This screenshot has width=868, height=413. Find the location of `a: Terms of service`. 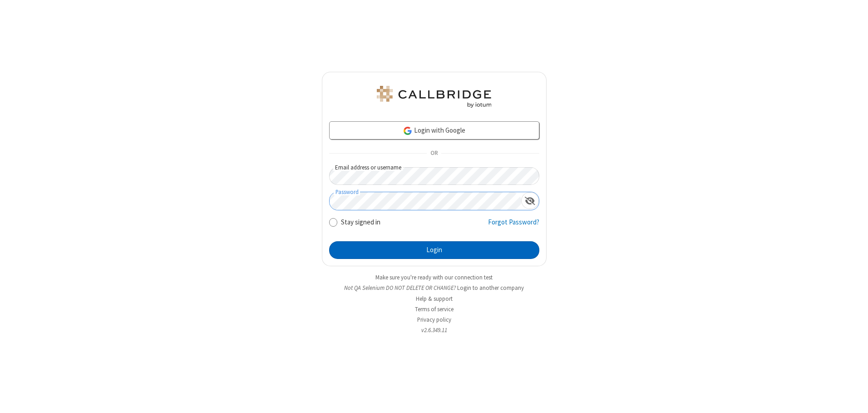

a: Terms of service is located at coordinates (434, 309).